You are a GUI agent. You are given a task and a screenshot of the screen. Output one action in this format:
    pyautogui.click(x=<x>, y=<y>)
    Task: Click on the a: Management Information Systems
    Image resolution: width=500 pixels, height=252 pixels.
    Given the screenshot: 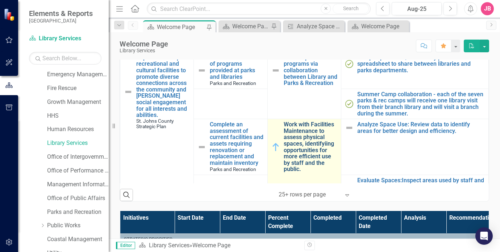 What is the action you would take?
    pyautogui.click(x=78, y=184)
    